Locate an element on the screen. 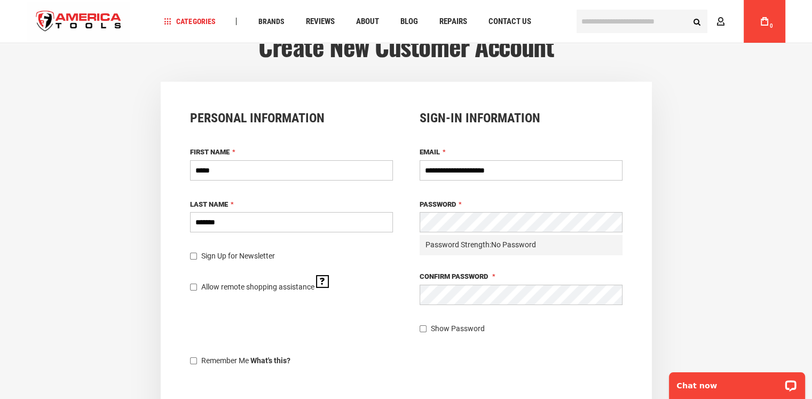 The height and width of the screenshot is (399, 812). a: Brands is located at coordinates (271, 21).